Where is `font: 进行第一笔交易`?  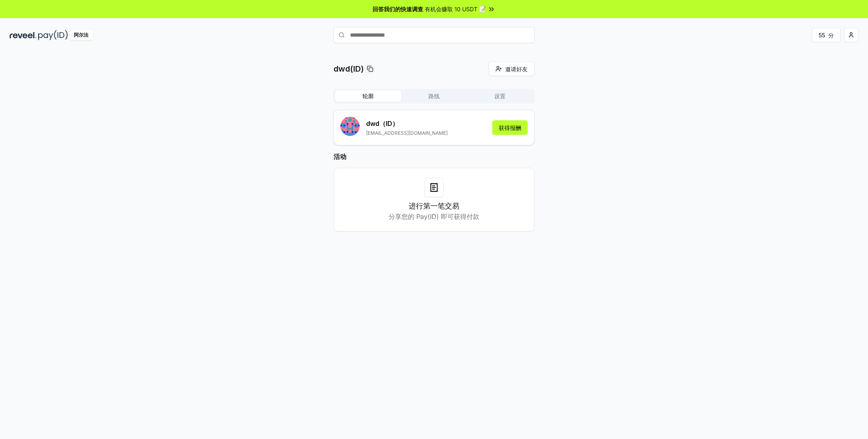
font: 进行第一笔交易 is located at coordinates (434, 205).